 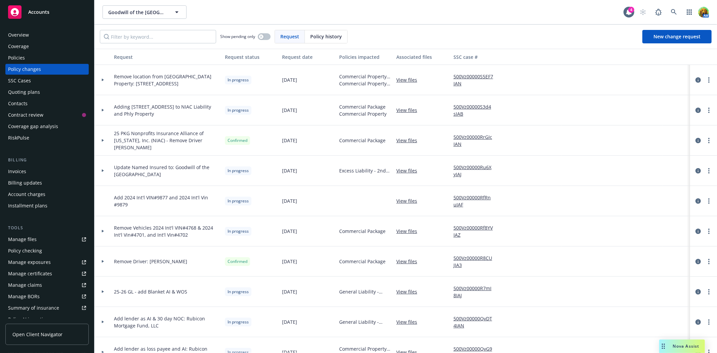 What do you see at coordinates (47, 115) in the screenshot?
I see `a: Contract review` at bounding box center [47, 115].